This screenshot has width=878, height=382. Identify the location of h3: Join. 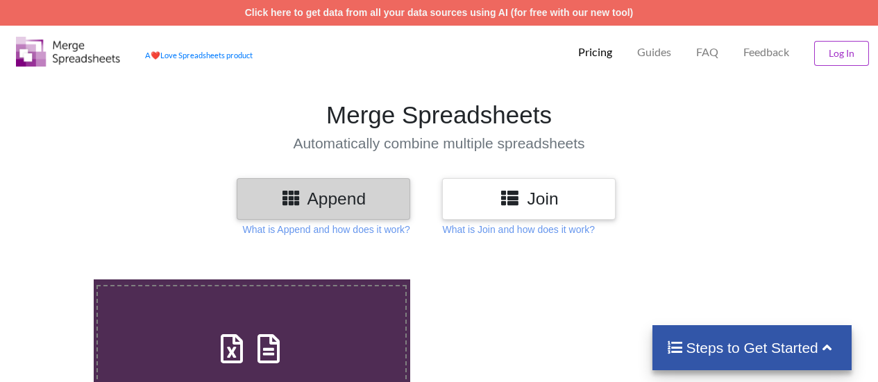
(529, 199).